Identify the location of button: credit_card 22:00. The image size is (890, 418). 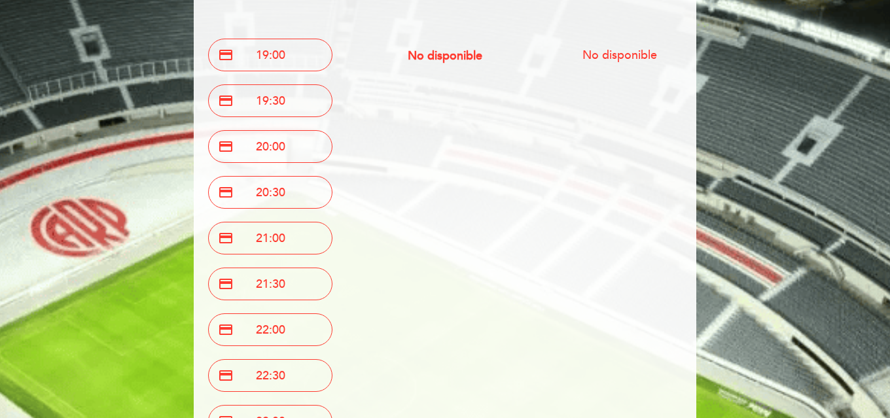
(270, 330).